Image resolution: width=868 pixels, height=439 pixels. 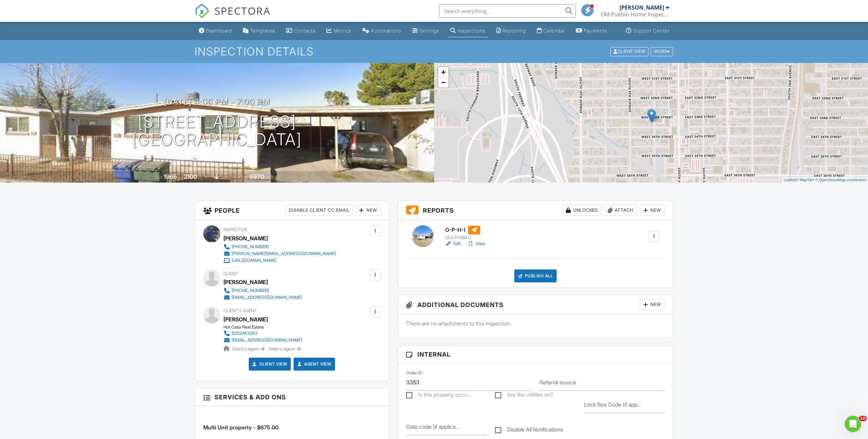 What do you see at coordinates (219, 30) in the screenshot?
I see `div: Dashboard` at bounding box center [219, 30].